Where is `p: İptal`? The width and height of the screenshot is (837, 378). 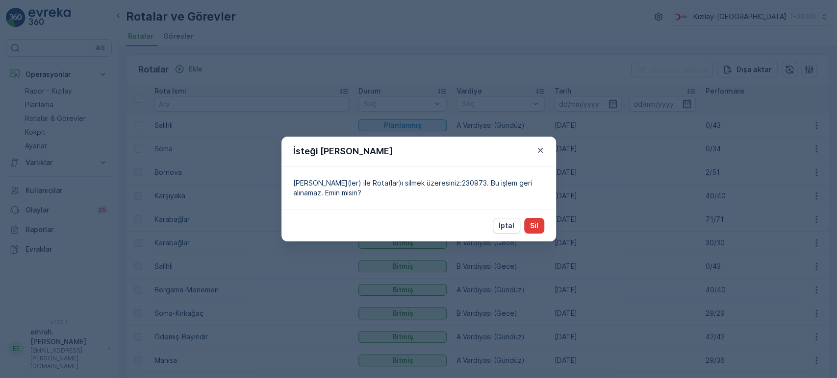 p: İptal is located at coordinates (506, 226).